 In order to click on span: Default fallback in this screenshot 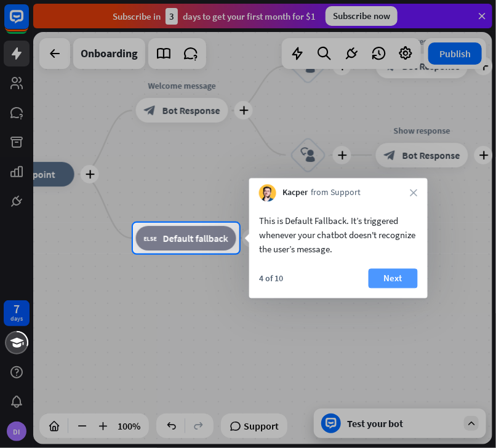, I will do `click(196, 238)`.